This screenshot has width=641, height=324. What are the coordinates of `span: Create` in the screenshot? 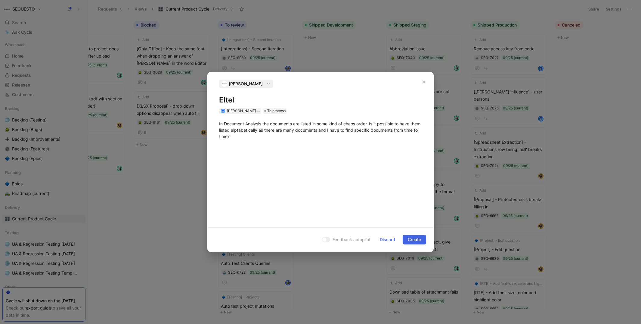 It's located at (414, 239).